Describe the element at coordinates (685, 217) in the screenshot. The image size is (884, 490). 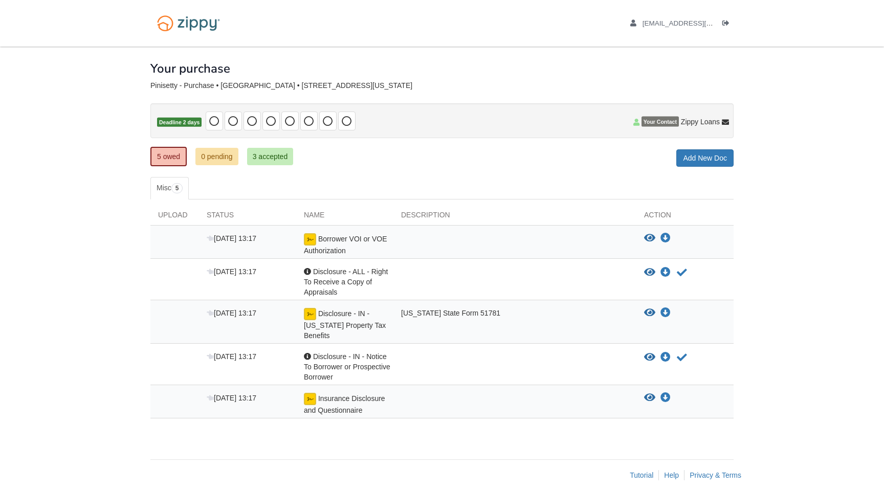
I see `div: Action` at that location.